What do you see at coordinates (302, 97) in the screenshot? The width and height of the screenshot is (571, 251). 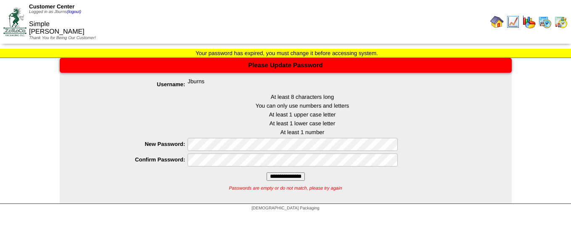 I see `li: At least 8 characters long` at bounding box center [302, 97].